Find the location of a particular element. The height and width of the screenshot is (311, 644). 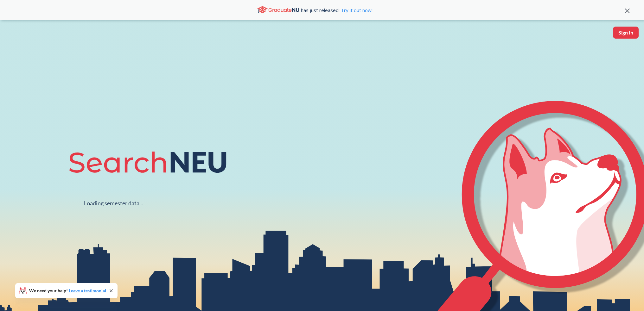

span: We need your help! is located at coordinates (68, 291).